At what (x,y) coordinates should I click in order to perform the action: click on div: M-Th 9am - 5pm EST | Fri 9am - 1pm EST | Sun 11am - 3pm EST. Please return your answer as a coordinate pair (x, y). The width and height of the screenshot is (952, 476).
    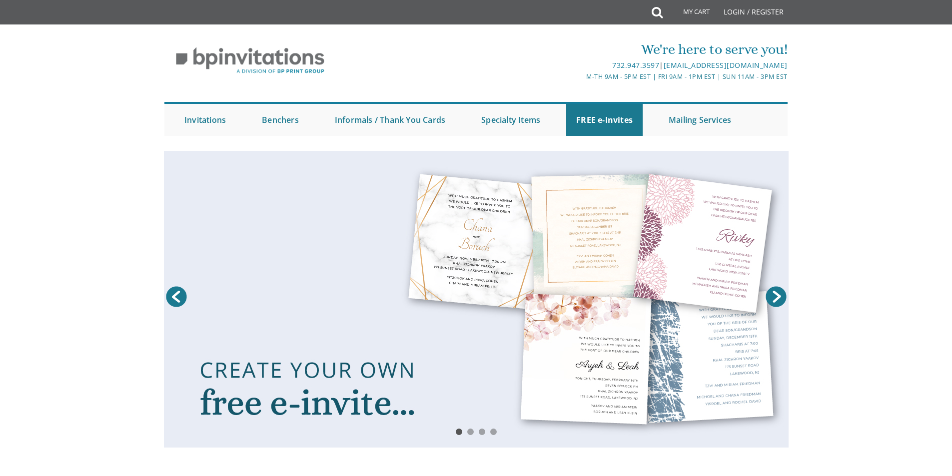
    Looking at the image, I should click on (580, 76).